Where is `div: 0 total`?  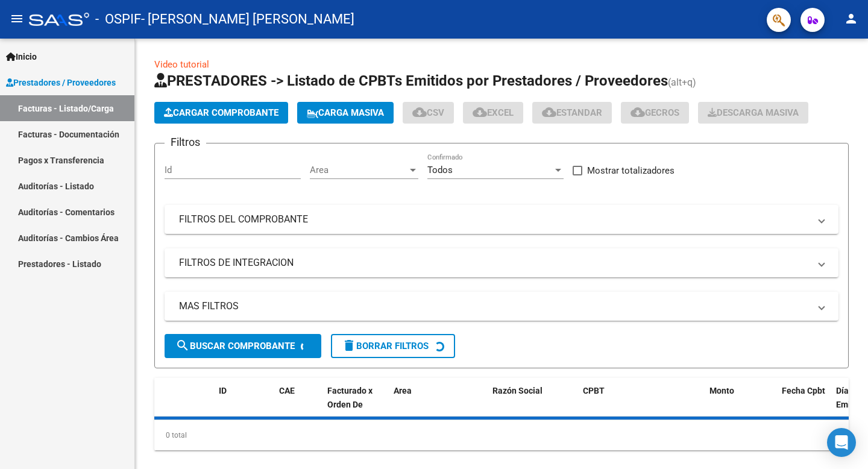 div: 0 total is located at coordinates (502, 435).